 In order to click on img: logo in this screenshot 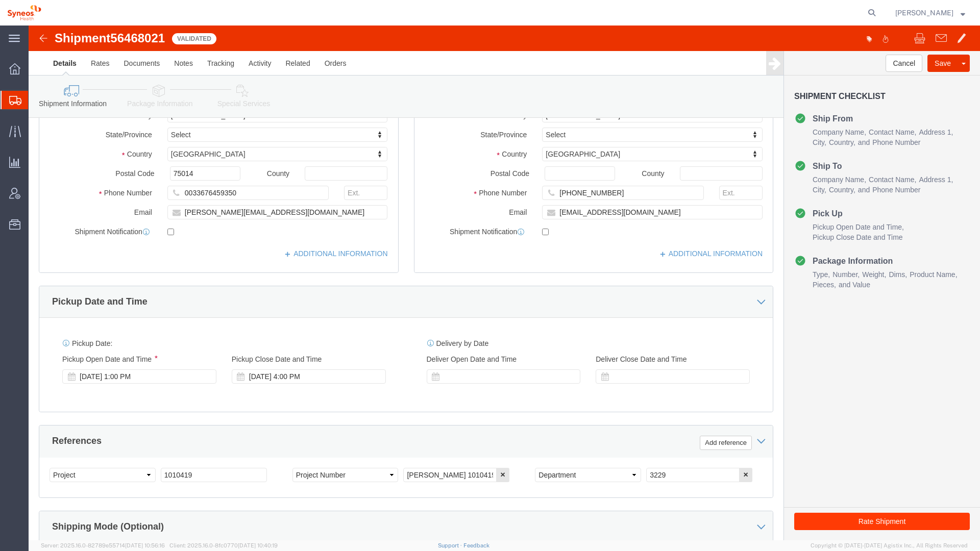, I will do `click(24, 13)`.